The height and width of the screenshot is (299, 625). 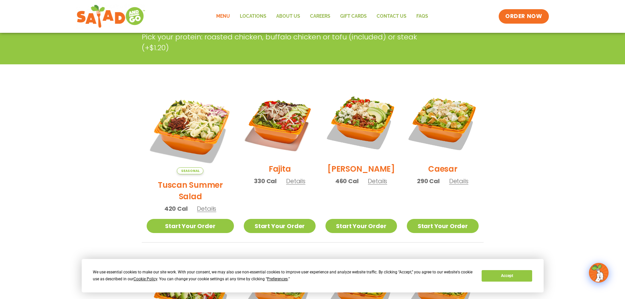 What do you see at coordinates (277, 279) in the screenshot?
I see `span: Preferences` at bounding box center [277, 279].